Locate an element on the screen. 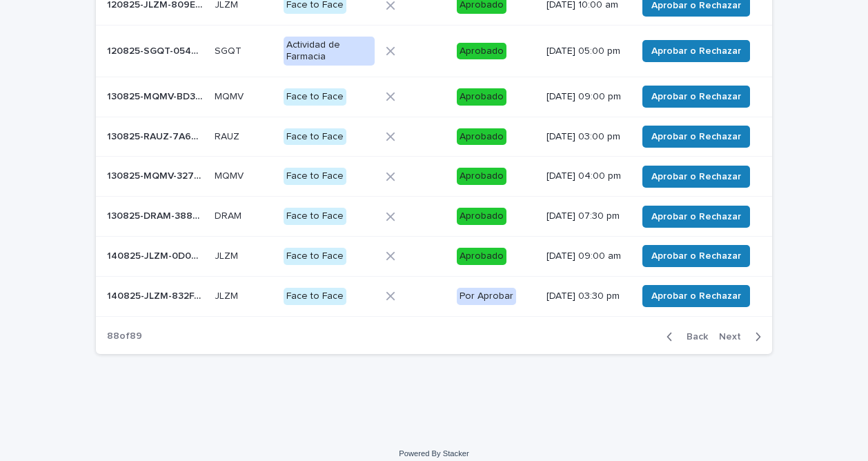 This screenshot has height=461, width=868. button: Next is located at coordinates (743, 337).